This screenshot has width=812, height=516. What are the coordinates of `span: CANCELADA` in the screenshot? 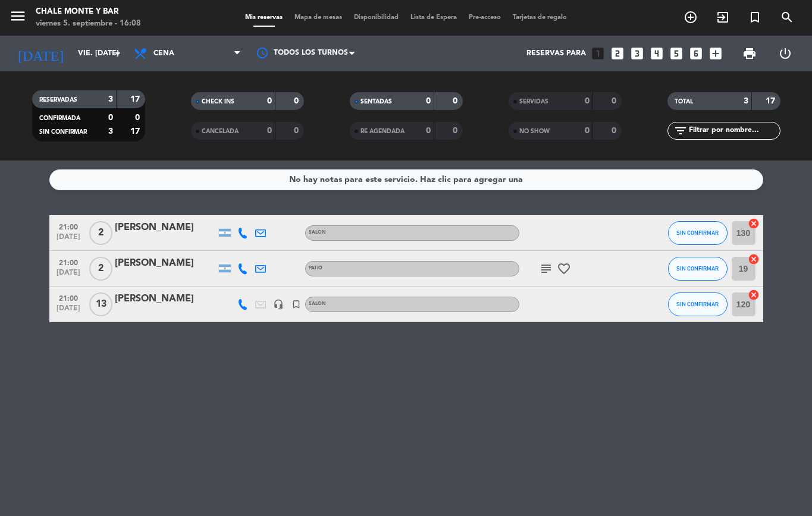 It's located at (220, 131).